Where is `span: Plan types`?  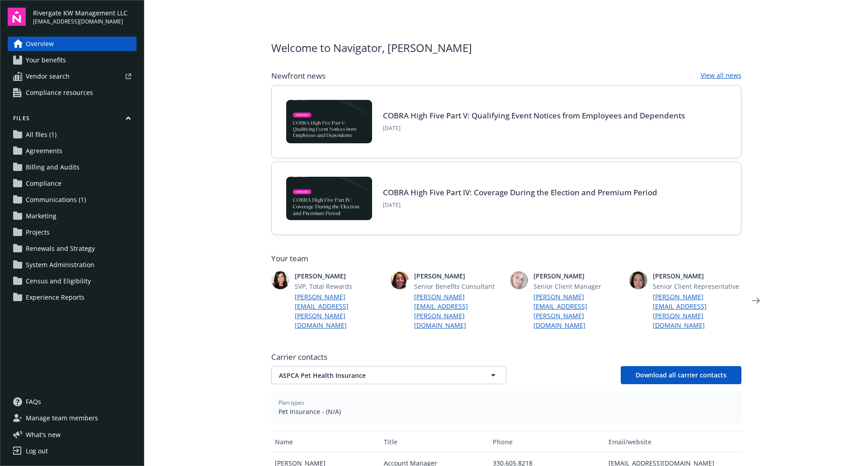
span: Plan types is located at coordinates (506, 402).